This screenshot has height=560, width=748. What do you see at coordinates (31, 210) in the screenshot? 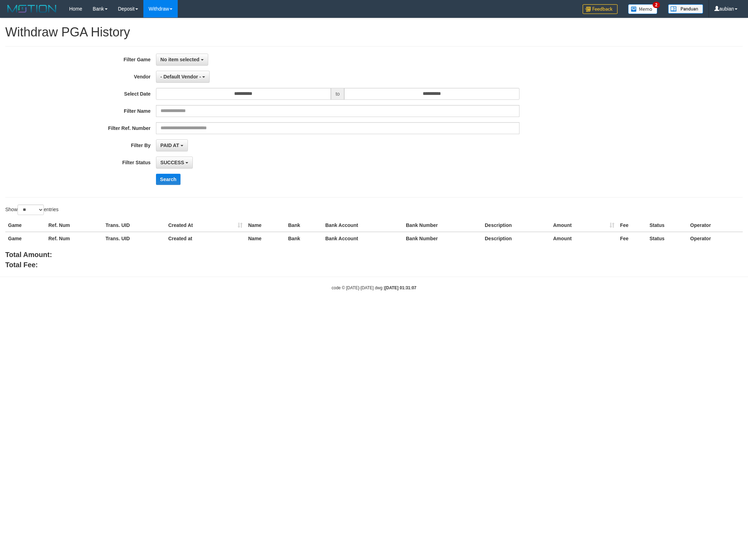
I see `select: Showentries` at bounding box center [31, 210].